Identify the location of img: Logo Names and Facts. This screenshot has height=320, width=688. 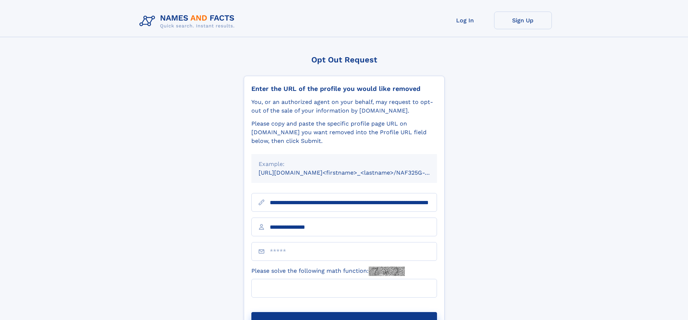
(189, 21).